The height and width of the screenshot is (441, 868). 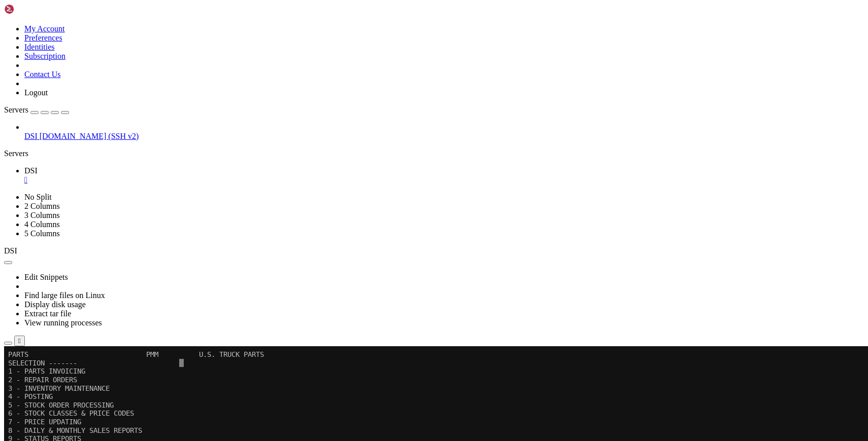 I want to click on a: Edit Snippets, so click(x=46, y=277).